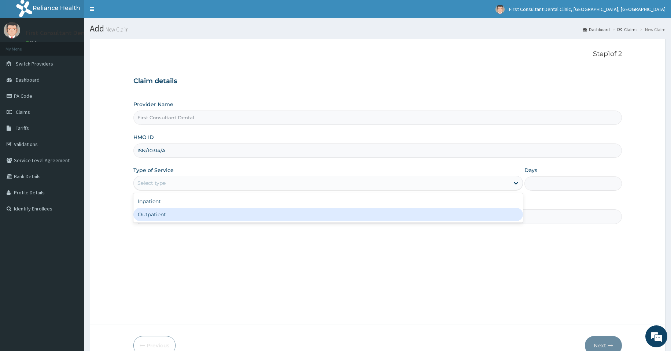 This screenshot has height=351, width=671. What do you see at coordinates (129, 12) in the screenshot?
I see `div: Minimize live chat window` at bounding box center [129, 12].